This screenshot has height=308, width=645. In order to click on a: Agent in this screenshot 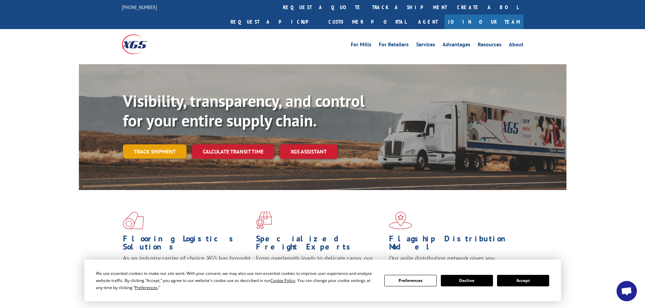, I will do `click(428, 22)`.